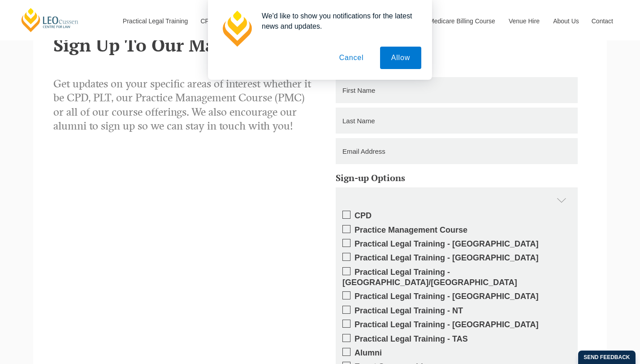  I want to click on p: Get updates on your specific areas of interest whether it be CPD, PLT, our Practice Management Co..., so click(183, 105).